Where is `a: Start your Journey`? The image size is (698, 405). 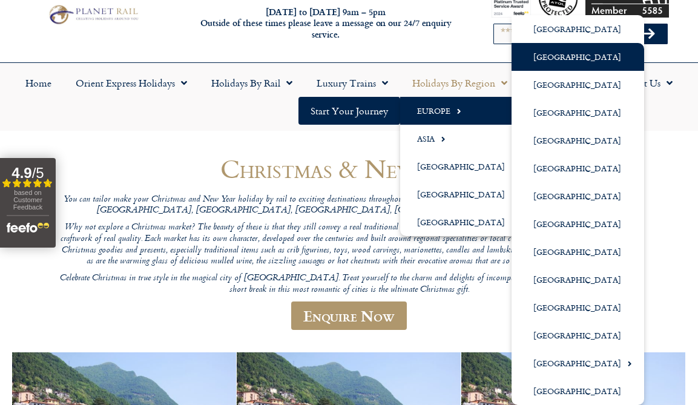 a: Start your Journey is located at coordinates (350, 111).